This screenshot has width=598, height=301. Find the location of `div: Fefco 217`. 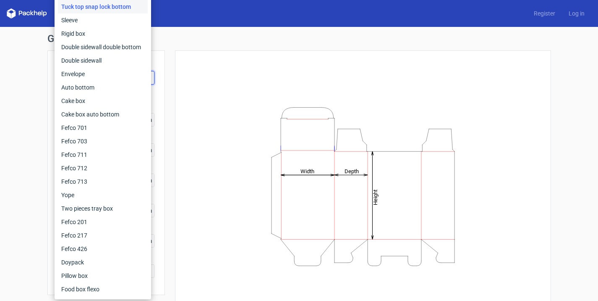

div: Fefco 217 is located at coordinates (103, 235).